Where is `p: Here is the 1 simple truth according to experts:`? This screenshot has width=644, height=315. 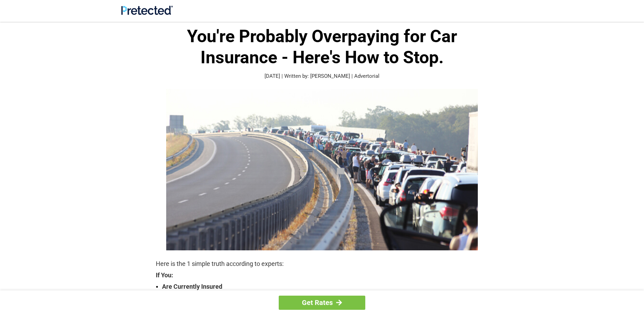 p: Here is the 1 simple truth according to experts: is located at coordinates (322, 264).